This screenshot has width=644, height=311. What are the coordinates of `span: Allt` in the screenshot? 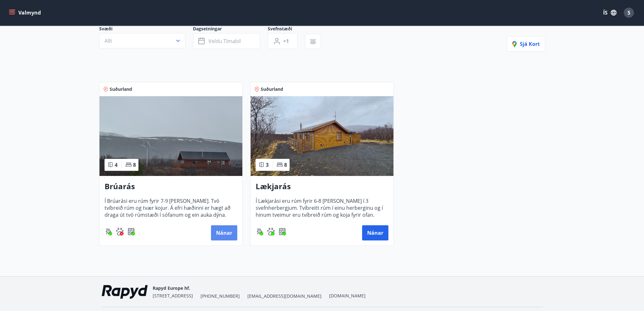 It's located at (108, 41).